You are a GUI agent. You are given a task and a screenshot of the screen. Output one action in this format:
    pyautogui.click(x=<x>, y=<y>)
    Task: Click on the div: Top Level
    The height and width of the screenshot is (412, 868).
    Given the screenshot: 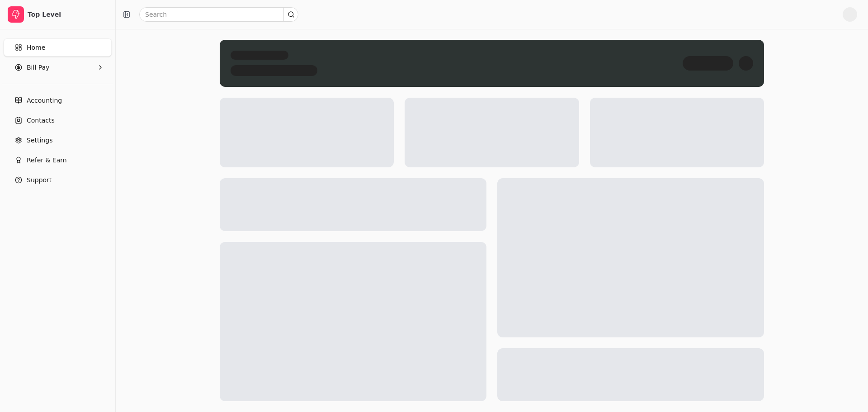 What is the action you would take?
    pyautogui.click(x=67, y=15)
    